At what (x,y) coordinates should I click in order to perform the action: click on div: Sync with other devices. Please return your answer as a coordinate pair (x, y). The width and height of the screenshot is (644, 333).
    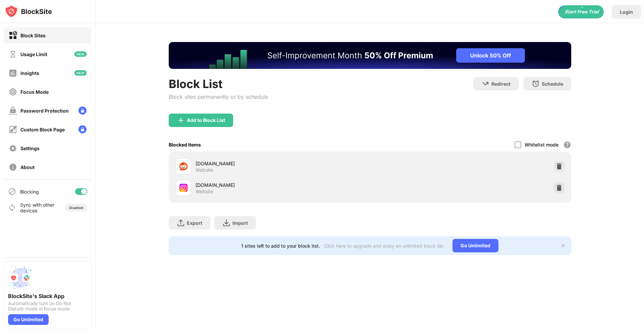
    Looking at the image, I should click on (37, 208).